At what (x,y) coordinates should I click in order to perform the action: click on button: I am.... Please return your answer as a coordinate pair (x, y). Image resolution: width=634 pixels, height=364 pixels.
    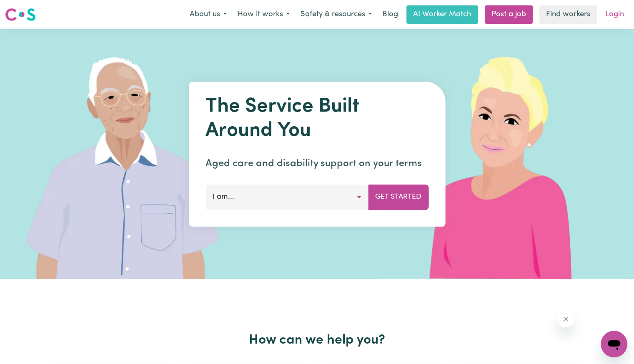
    Looking at the image, I should click on (287, 197).